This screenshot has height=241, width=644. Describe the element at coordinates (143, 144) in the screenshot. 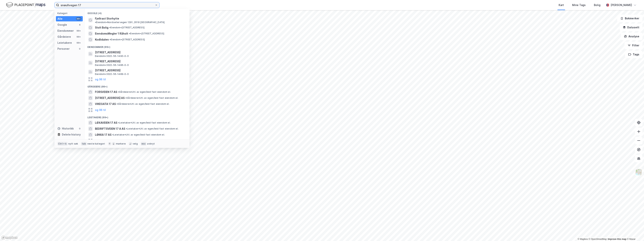

I see `div: esc` at that location.